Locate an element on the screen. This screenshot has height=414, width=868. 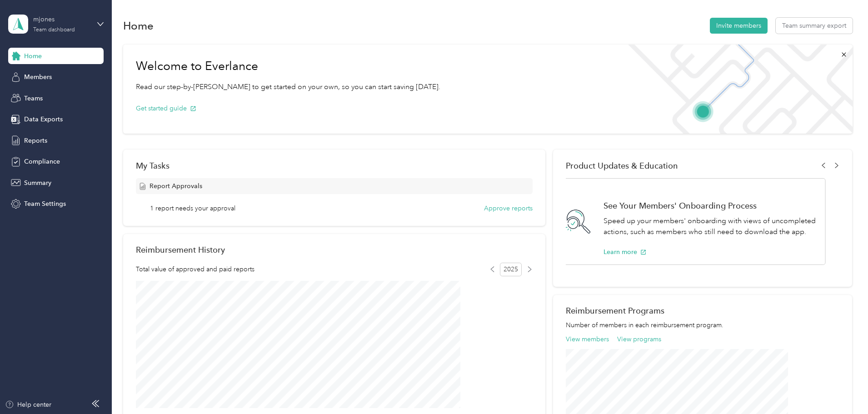
h1: Home is located at coordinates (138, 25).